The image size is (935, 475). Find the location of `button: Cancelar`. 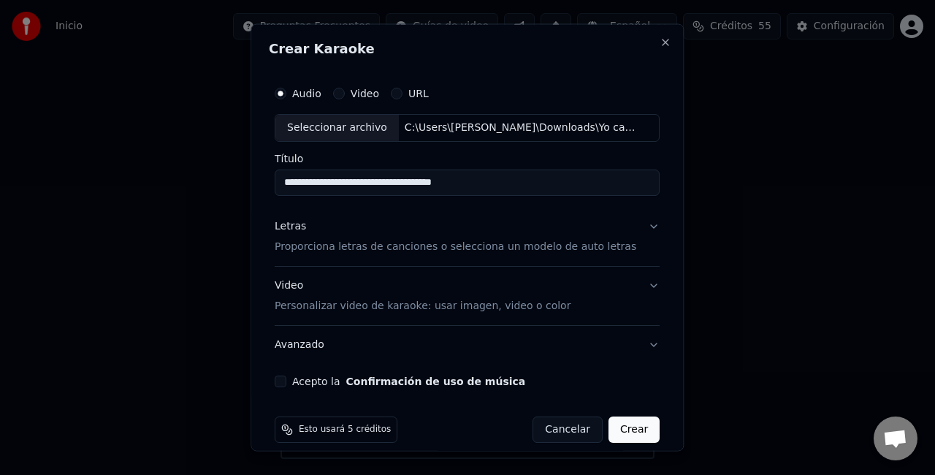

button: Cancelar is located at coordinates (569, 429).